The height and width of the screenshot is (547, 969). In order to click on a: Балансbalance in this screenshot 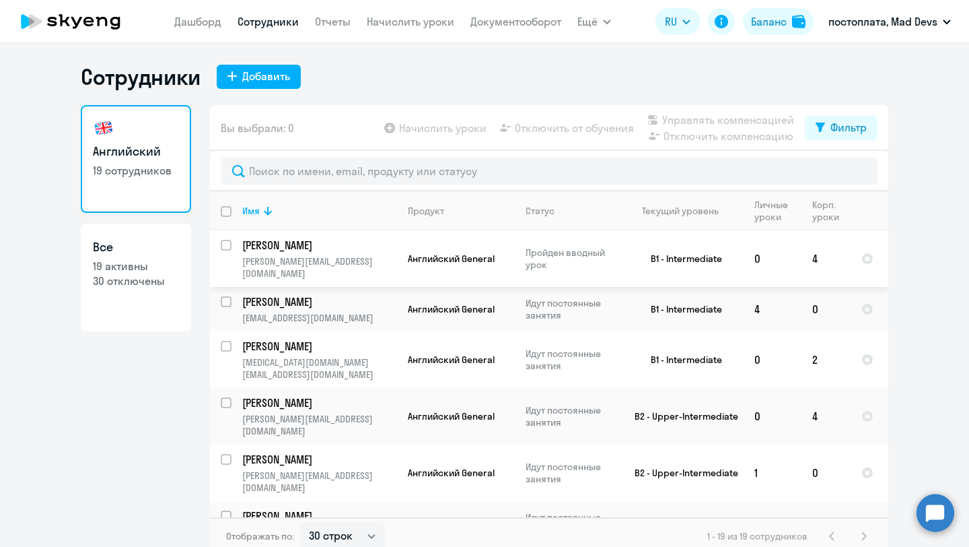, I will do `click(778, 22)`.